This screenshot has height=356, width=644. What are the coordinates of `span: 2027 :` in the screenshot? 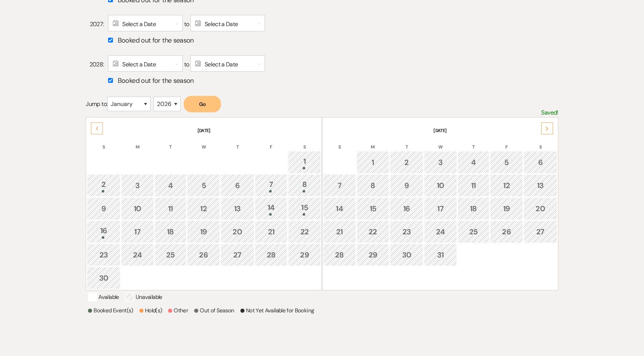 It's located at (94, 24).